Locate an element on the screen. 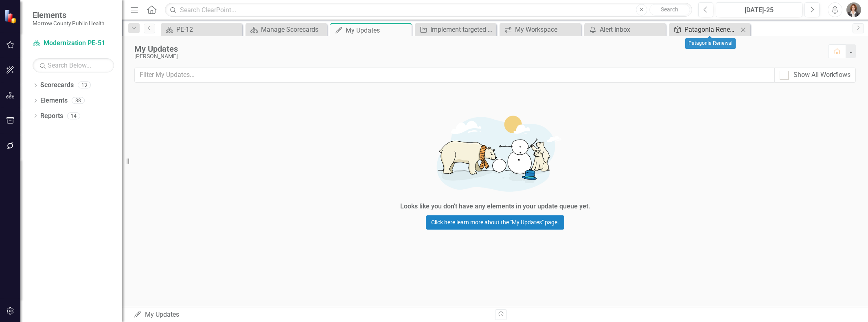 This screenshot has width=868, height=322. input: Search ClearPoint... is located at coordinates (428, 10).